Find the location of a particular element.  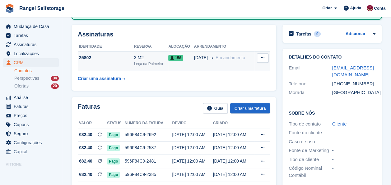

th: Reserva is located at coordinates (151, 47).